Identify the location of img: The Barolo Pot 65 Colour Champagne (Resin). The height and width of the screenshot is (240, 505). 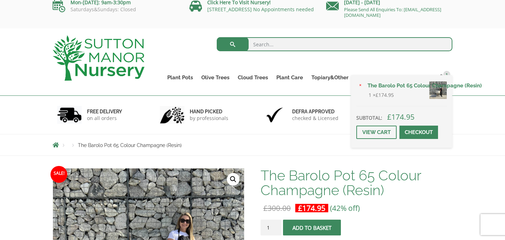
(438, 90).